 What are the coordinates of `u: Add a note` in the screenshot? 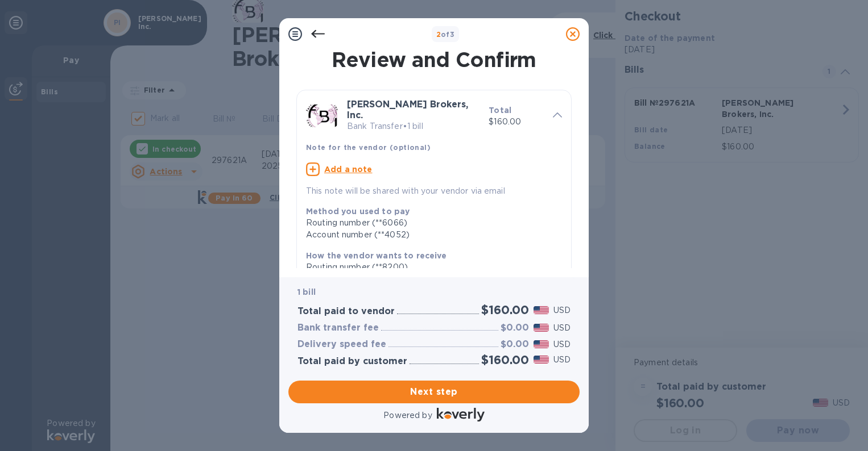 It's located at (348, 170).